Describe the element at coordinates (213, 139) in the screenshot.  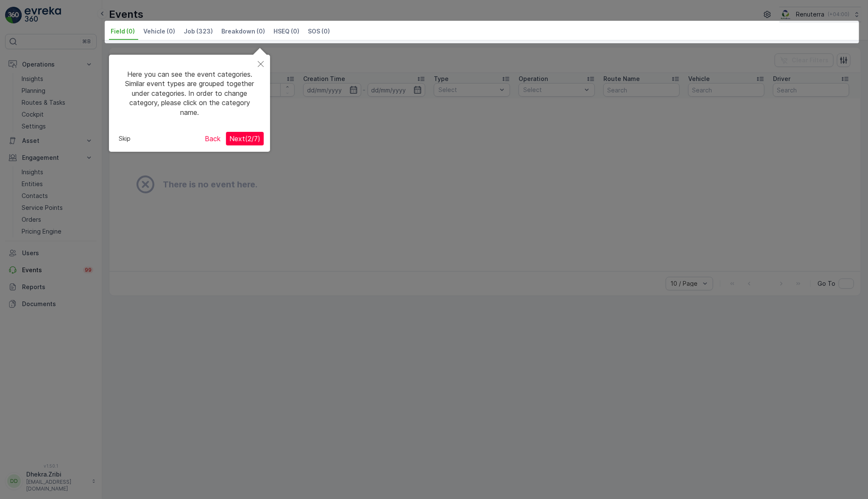
I see `button: Back` at that location.